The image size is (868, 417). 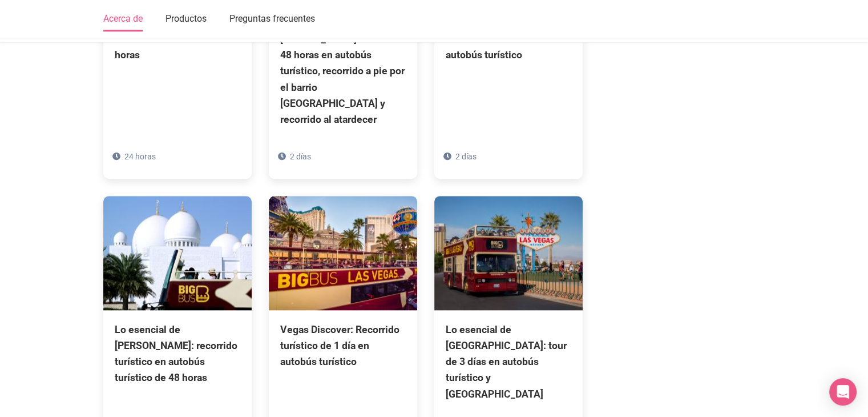 I want to click on img: Lo esencial de Las Vegas: tour de 3 días en autobús turístico y Museo del Neón, so click(x=508, y=253).